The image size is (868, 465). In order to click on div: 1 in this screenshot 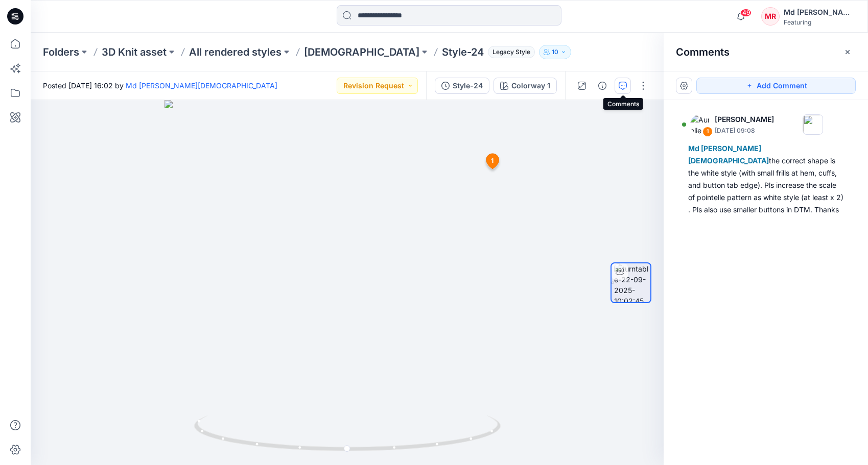, I will do `click(708, 132)`.